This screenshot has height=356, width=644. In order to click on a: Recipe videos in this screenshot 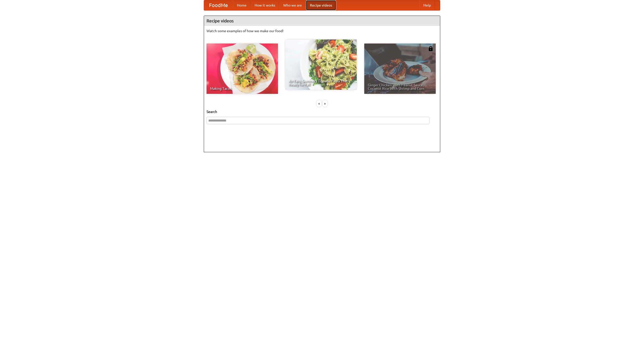, I will do `click(321, 5)`.